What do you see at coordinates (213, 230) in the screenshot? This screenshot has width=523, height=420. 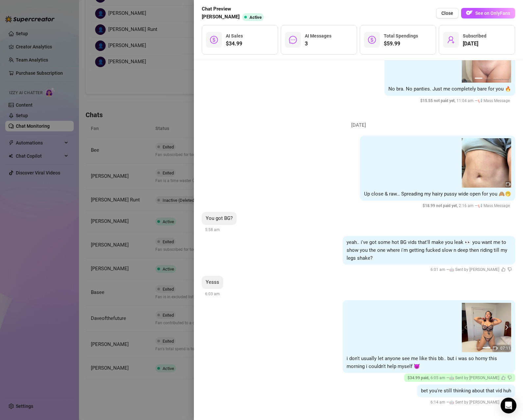 I see `span: 5:58 am` at bounding box center [213, 230].